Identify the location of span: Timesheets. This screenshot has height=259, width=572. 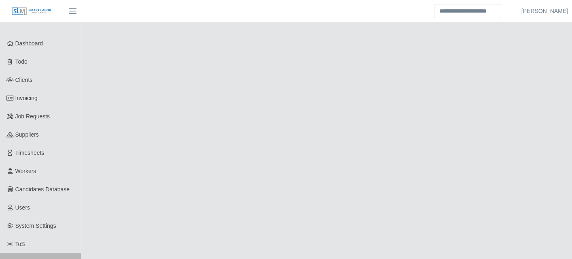
(30, 153).